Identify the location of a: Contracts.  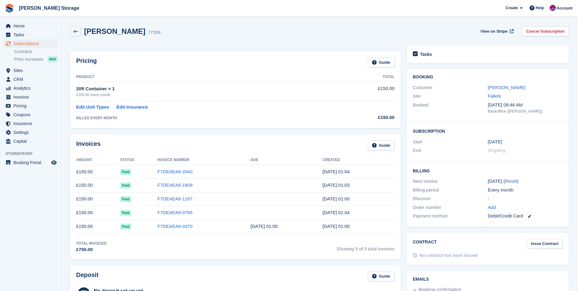
(36, 51).